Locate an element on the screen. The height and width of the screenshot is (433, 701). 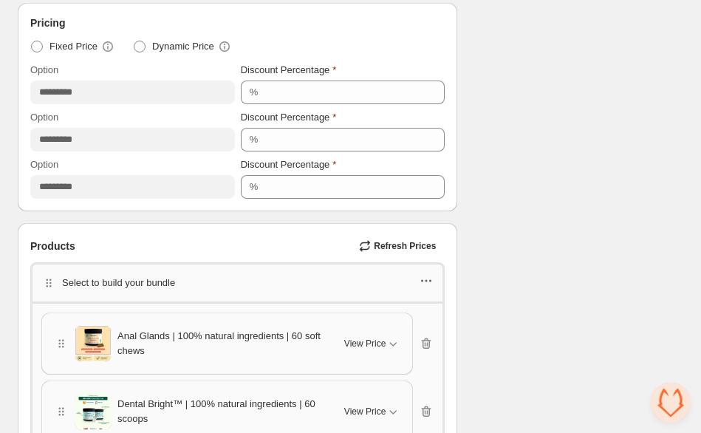
span: Refresh Prices is located at coordinates (405, 246).